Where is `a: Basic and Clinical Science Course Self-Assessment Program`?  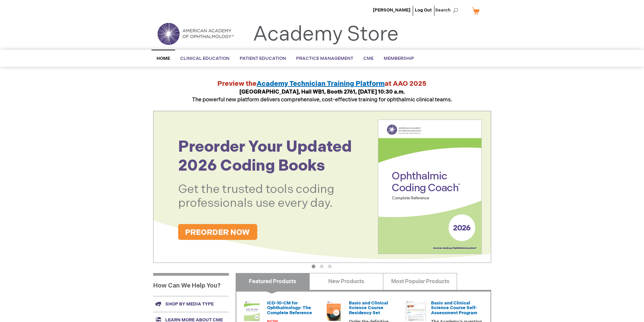 a: Basic and Clinical Science Course Self-Assessment Program is located at coordinates (454, 308).